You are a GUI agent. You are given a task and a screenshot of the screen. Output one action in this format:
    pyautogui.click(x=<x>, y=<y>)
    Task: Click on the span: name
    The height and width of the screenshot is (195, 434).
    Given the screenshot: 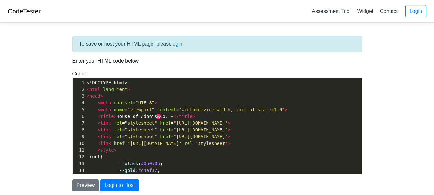 What is the action you would take?
    pyautogui.click(x=119, y=110)
    